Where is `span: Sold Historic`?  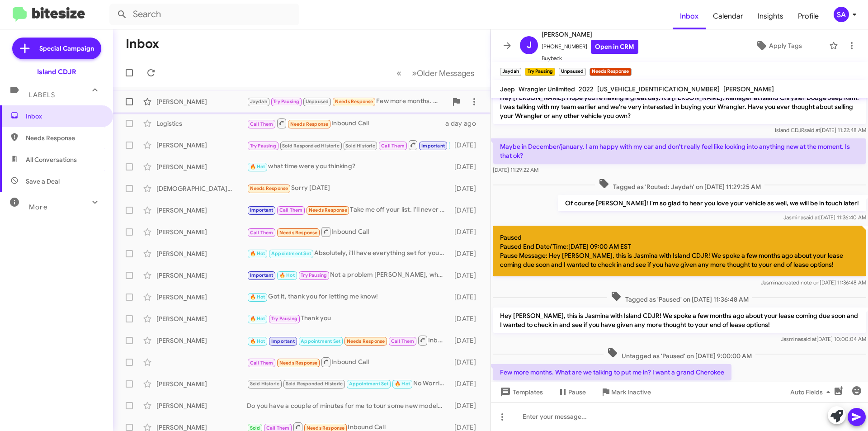 span: Sold Historic is located at coordinates (265, 383).